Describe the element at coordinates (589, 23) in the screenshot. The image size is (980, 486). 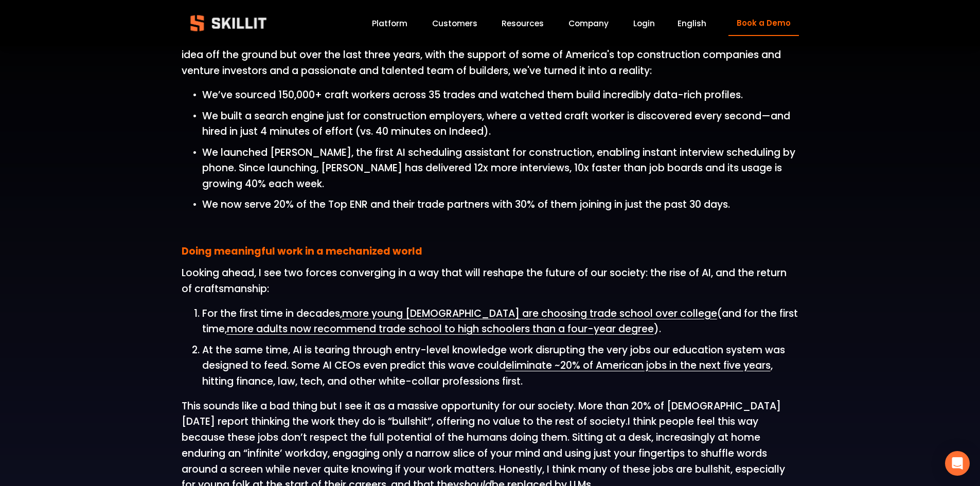
I see `a: Company` at that location.